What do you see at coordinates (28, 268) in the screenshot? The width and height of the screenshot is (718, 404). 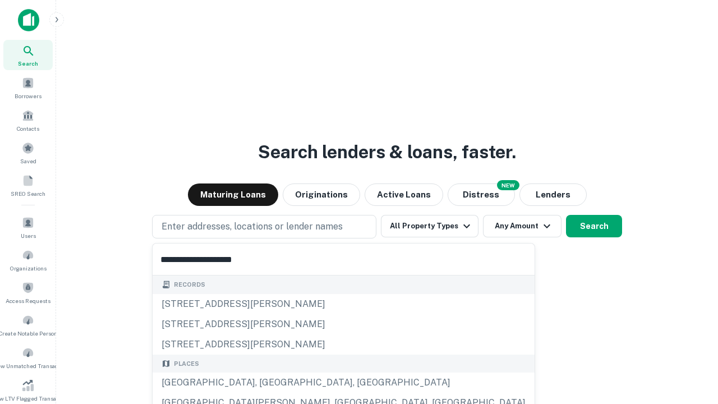 I see `span: Organizations` at bounding box center [28, 268].